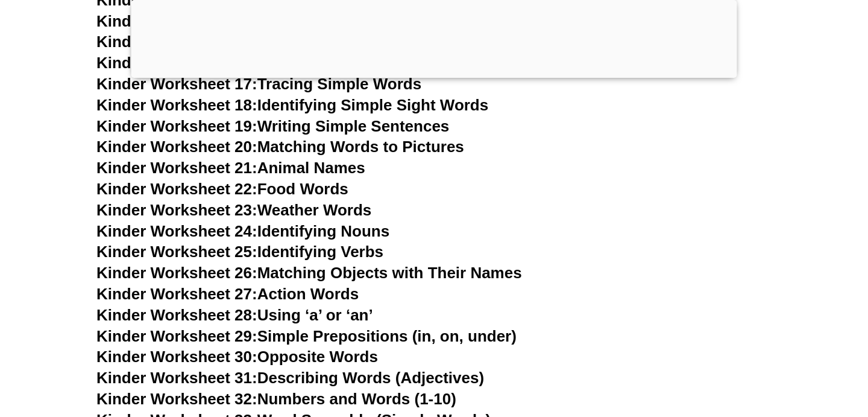 This screenshot has height=417, width=868. Describe the element at coordinates (177, 315) in the screenshot. I see `span: Kinder Worksheet 28:` at that location.